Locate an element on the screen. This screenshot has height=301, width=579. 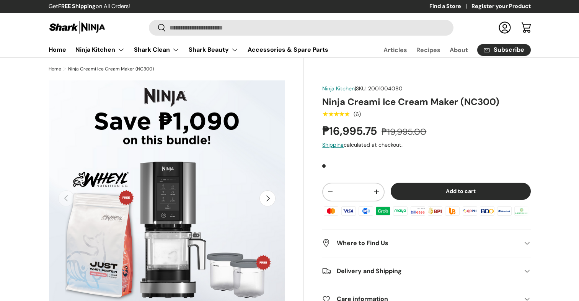
img: Shark Ninja Philippines is located at coordinates (77, 27).